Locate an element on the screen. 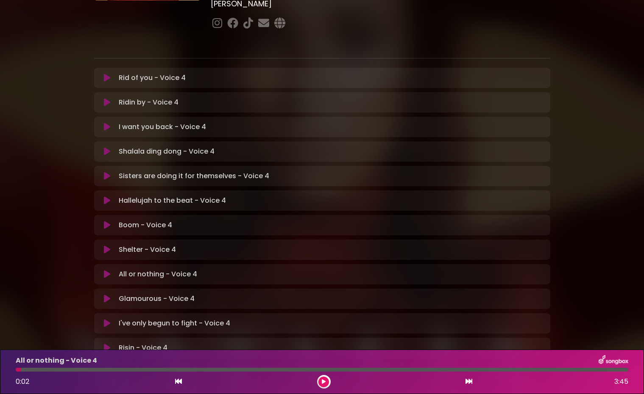 This screenshot has width=644, height=394. p: Rid of you - Voice 4 is located at coordinates (152, 78).